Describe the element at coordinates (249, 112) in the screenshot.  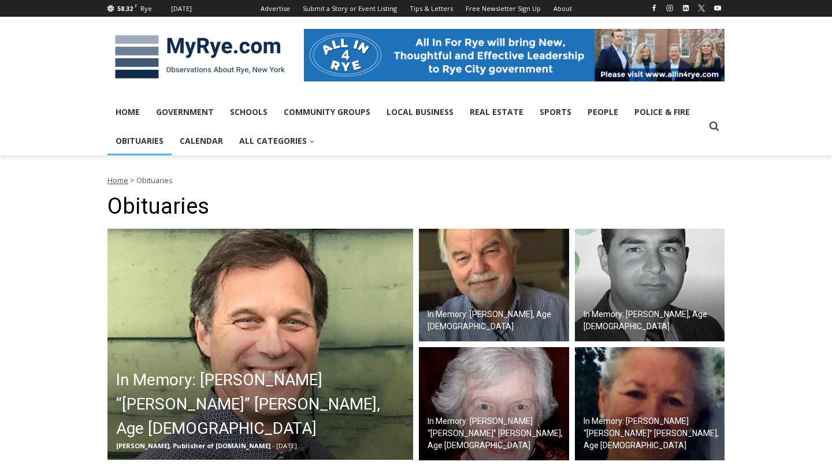
I see `a: Schools` at that location.